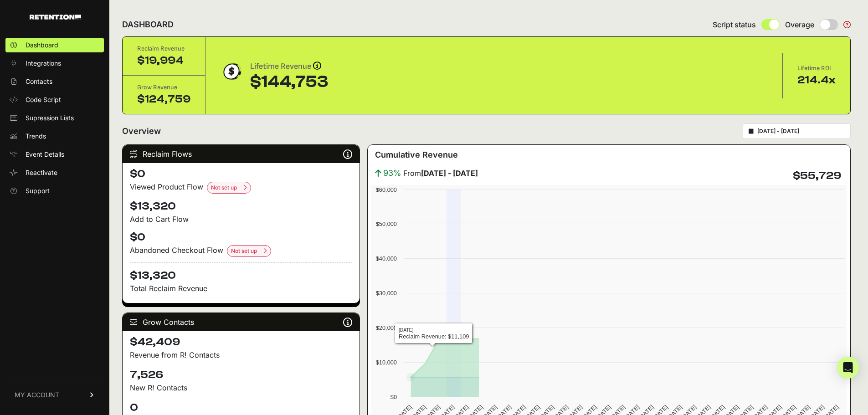 The height and width of the screenshot is (415, 868). Describe the element at coordinates (43, 63) in the screenshot. I see `span: Integrations` at that location.